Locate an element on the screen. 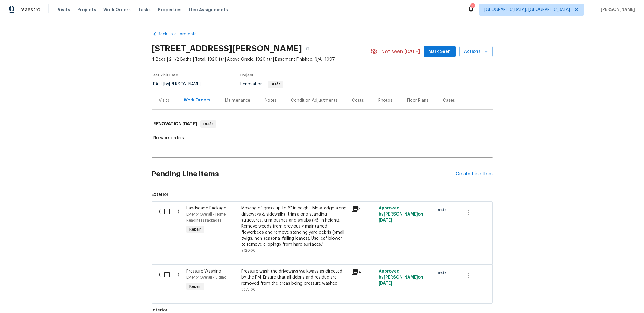  span: $120.00 is located at coordinates (248, 250).